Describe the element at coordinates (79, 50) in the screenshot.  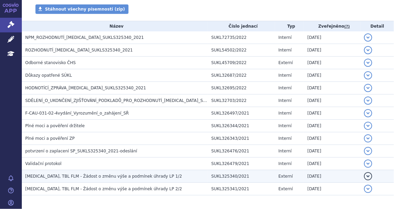
I see `span: ROZHODNUTÍ_SPRYCEL_SUKLS325340_2021` at that location.